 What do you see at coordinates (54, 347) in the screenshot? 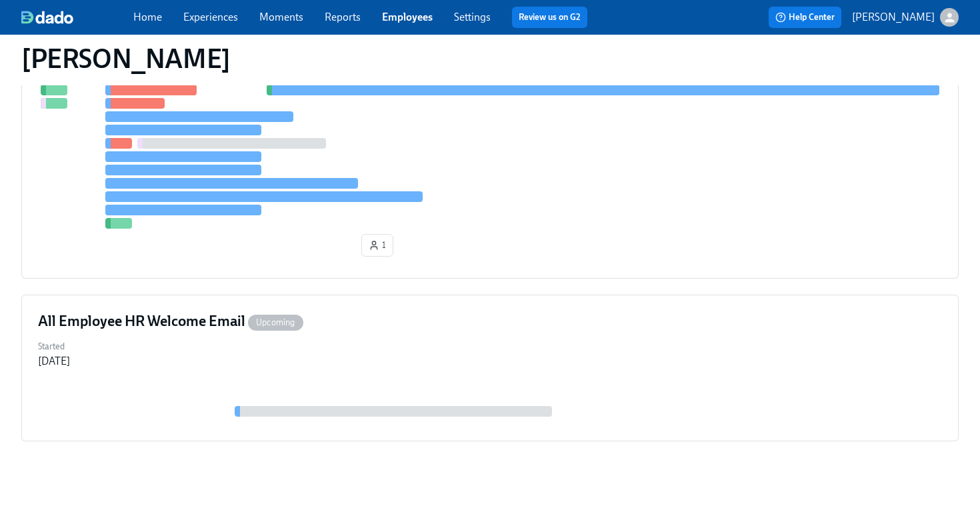
I see `label: Started` at bounding box center [54, 347].